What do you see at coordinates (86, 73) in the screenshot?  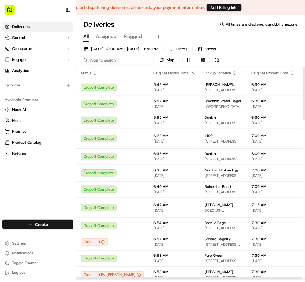 I see `span: Status` at bounding box center [86, 73].